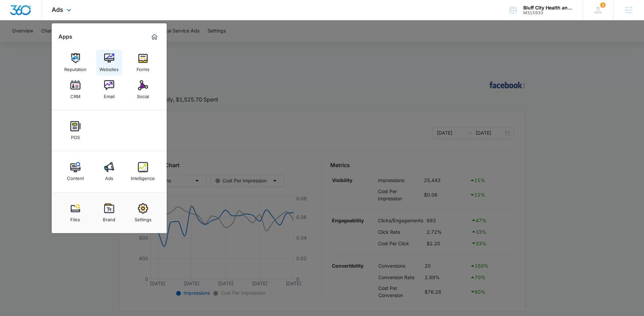 This screenshot has width=644, height=316. What do you see at coordinates (143, 63) in the screenshot?
I see `a: Forms` at bounding box center [143, 63].